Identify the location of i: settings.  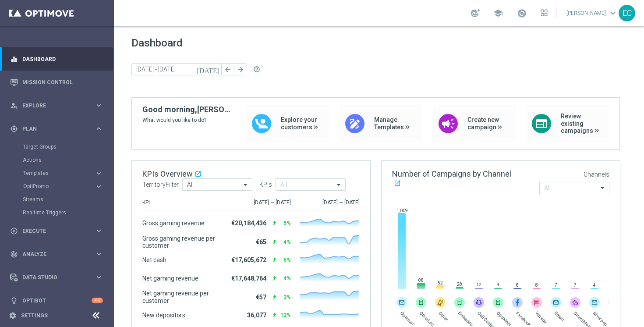
(13, 315).